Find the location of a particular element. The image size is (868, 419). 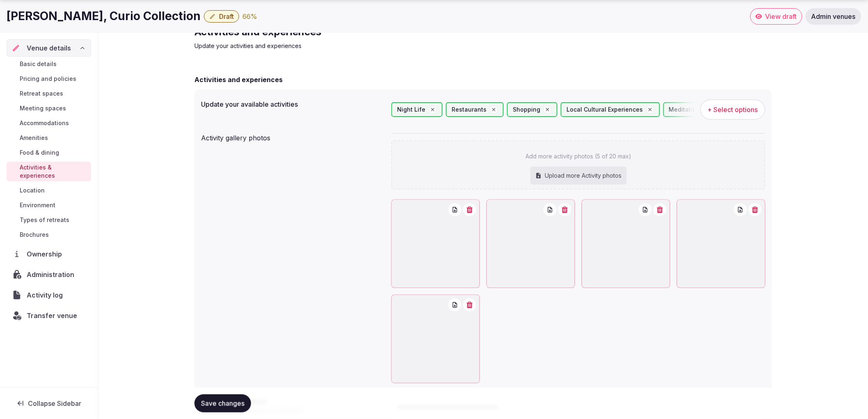

span: Venue details is located at coordinates (49, 48).